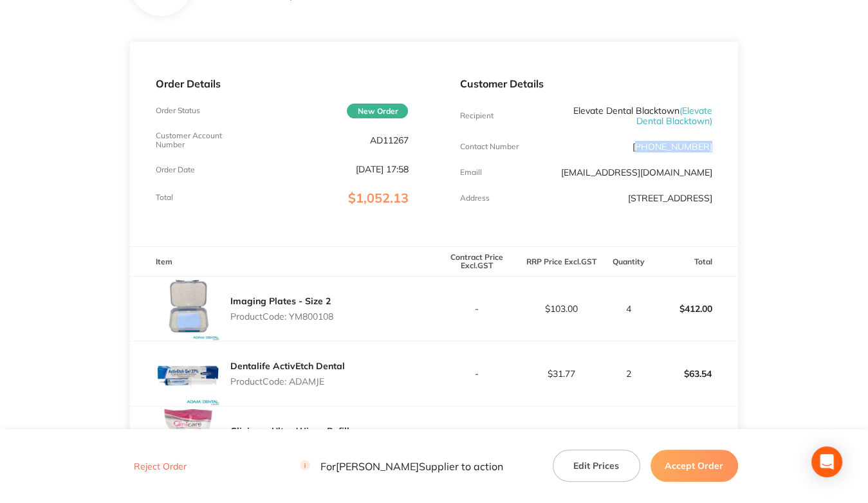 This screenshot has width=868, height=503. Describe the element at coordinates (287, 382) in the screenshot. I see `p: Product Code: ADAMJE` at that location.